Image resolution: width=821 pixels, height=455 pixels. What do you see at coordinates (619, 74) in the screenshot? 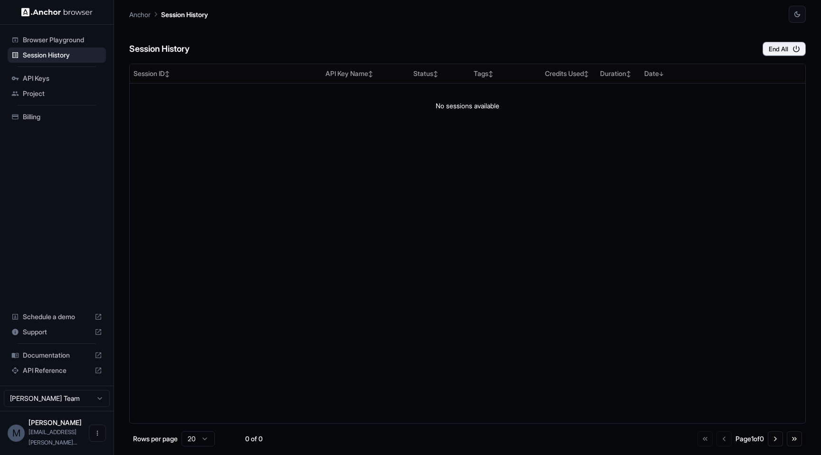
I see `div: Duration` at bounding box center [619, 74].